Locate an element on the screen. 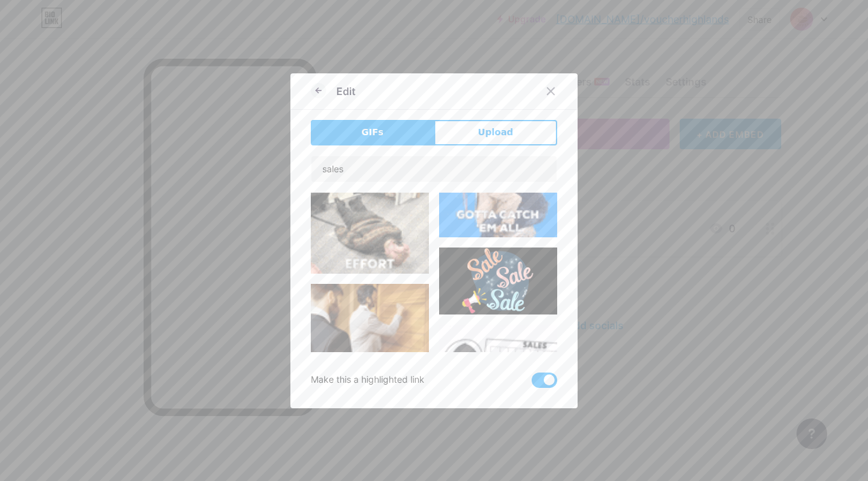  button: GIFs is located at coordinates (372, 133).